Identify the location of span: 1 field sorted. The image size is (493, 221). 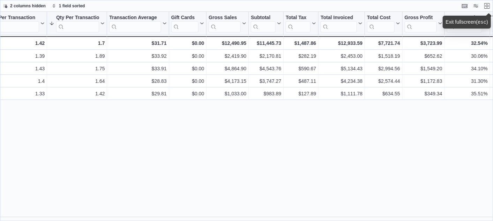
(72, 6).